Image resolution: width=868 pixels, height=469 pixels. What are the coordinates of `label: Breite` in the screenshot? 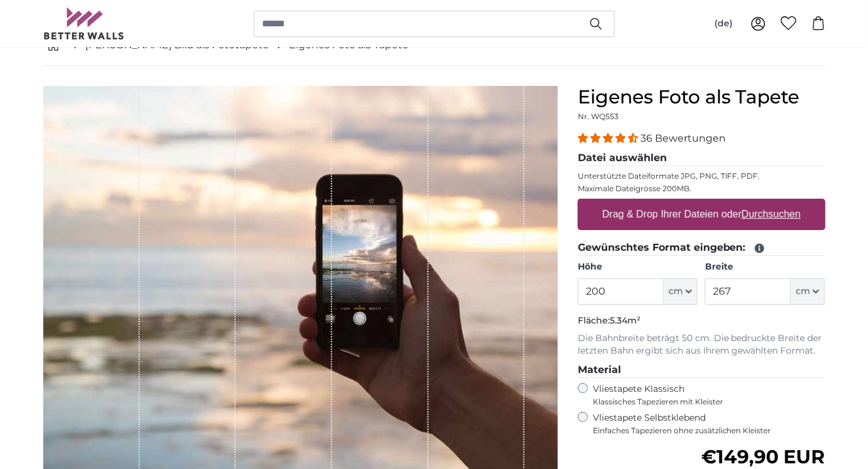 It's located at (765, 267).